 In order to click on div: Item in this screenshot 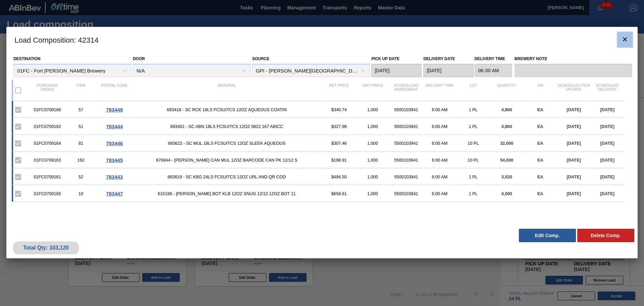, I will do `click(81, 90)`.